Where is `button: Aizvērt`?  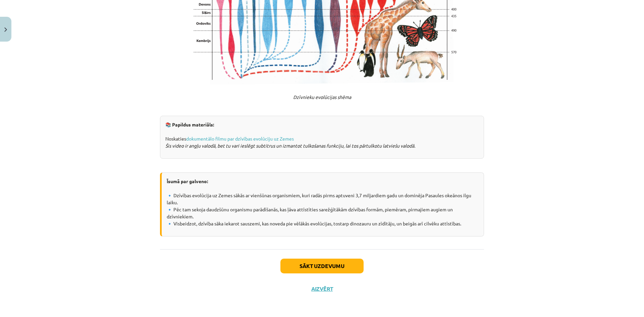
button: Aizvērt is located at coordinates (322, 289).